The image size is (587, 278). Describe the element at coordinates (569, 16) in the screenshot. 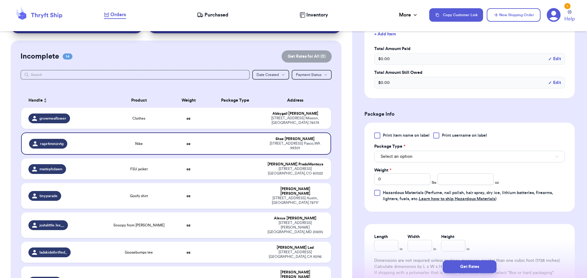

I see `a: Help` at that location.